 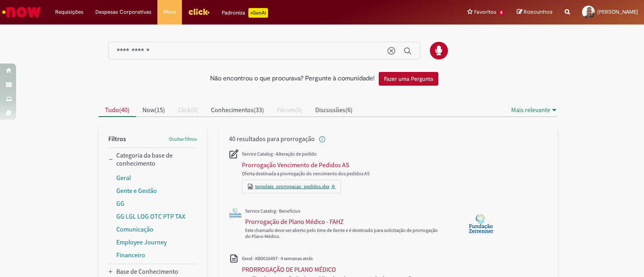 What do you see at coordinates (409, 79) in the screenshot?
I see `button: Fazer uma Pergunta` at bounding box center [409, 79].